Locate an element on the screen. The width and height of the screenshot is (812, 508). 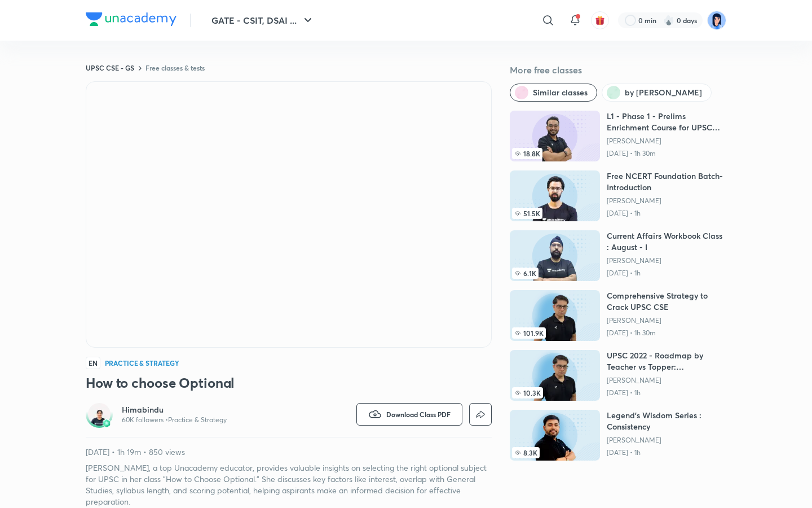
img: Avatar is located at coordinates (99, 414).